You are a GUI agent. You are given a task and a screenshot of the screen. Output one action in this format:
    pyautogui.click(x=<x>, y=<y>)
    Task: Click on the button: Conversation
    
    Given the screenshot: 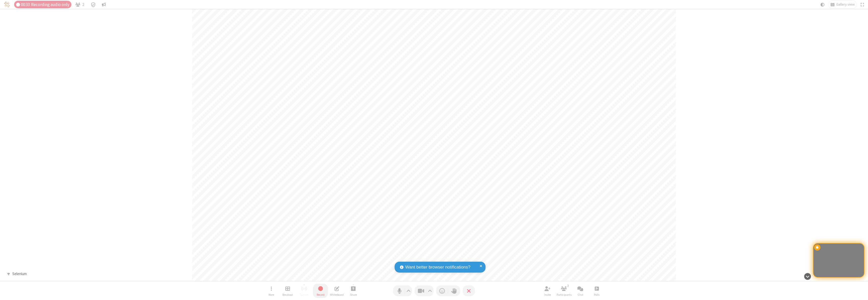 What is the action you would take?
    pyautogui.click(x=104, y=5)
    